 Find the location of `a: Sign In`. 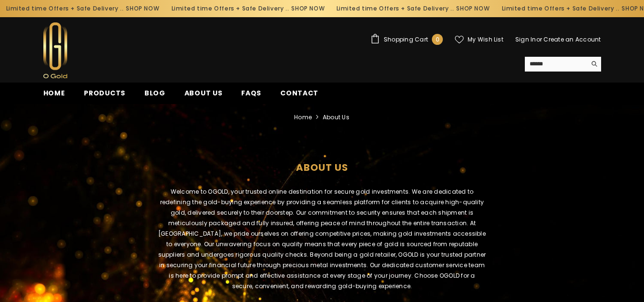

a: Sign In is located at coordinates (526, 39).